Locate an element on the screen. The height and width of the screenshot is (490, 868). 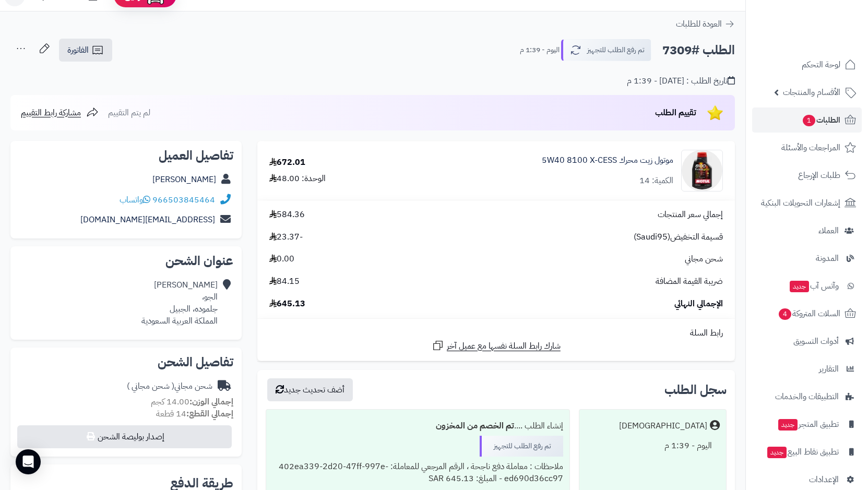
span: إشعارات التحويلات البنكية is located at coordinates (801, 203).